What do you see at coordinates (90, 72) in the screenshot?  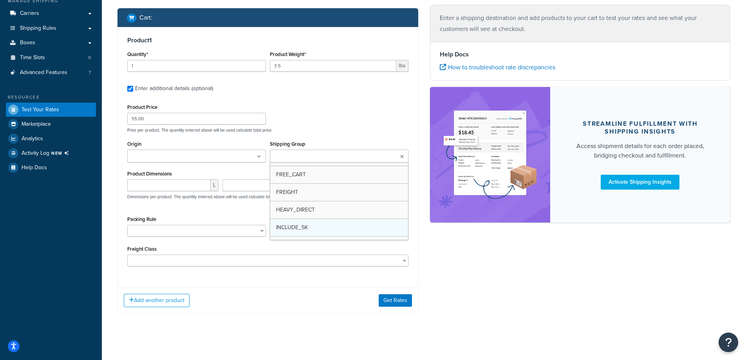 I see `span: 7` at bounding box center [90, 72].